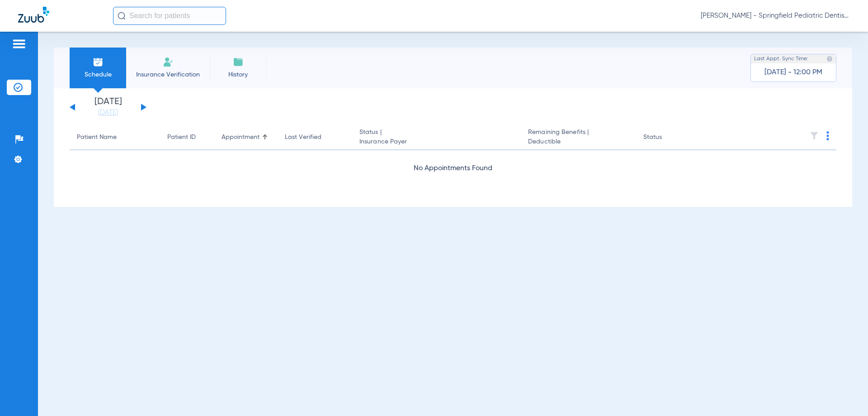  I want to click on img: group-dot-blue.svg, so click(827, 135).